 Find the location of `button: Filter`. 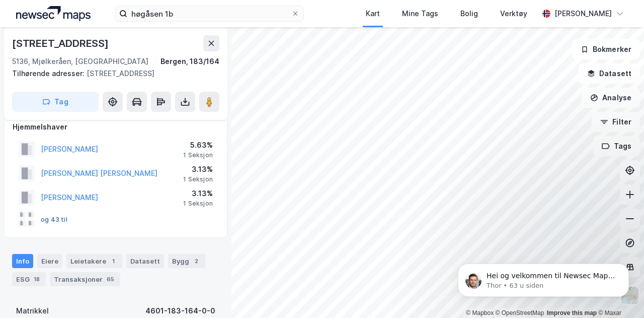

button: Filter is located at coordinates (616, 122).